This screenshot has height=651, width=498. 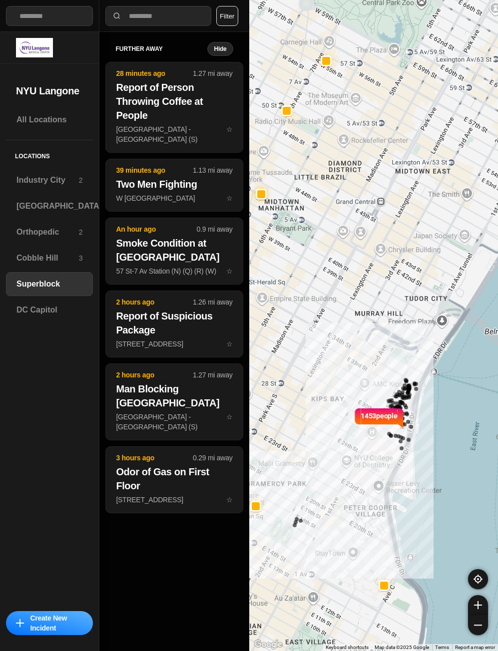 What do you see at coordinates (215, 229) in the screenshot?
I see `p: 0.9 mi away` at bounding box center [215, 229].